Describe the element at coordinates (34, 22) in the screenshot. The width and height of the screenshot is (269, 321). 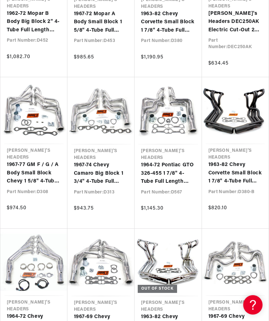
I see `a: 1962-72 Mopar B Body Big Block 2" 4-Tube Full Length Header with Metallic Ceramic Coating` at that location.